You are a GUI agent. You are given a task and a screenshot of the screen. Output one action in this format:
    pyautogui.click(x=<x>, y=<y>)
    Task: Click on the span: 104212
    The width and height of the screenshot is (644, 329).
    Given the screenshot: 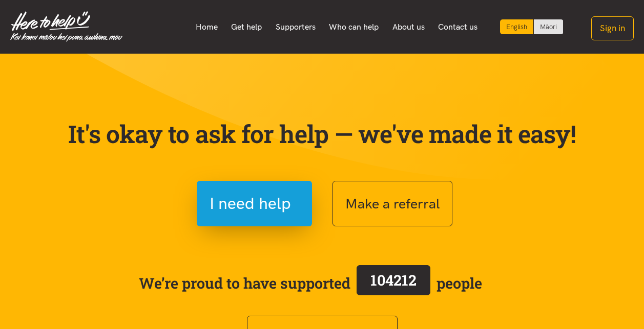 What is the action you would take?
    pyautogui.click(x=393, y=280)
    